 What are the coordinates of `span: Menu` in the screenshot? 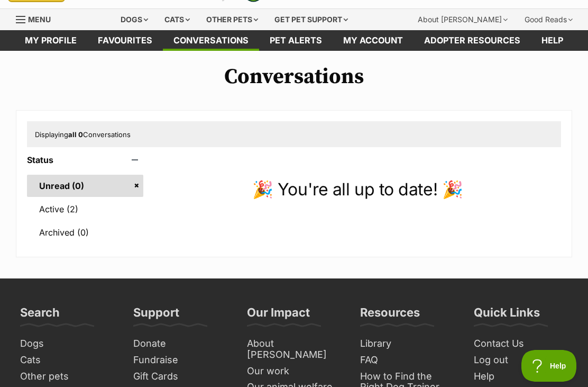 It's located at (39, 19).